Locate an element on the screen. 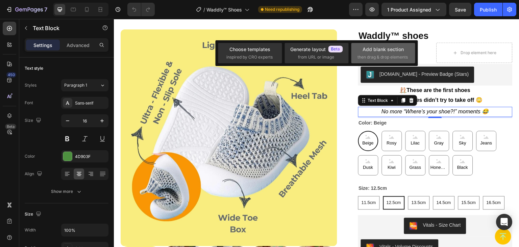 This screenshot has height=247, width=519. p: Settings is located at coordinates (43, 45).